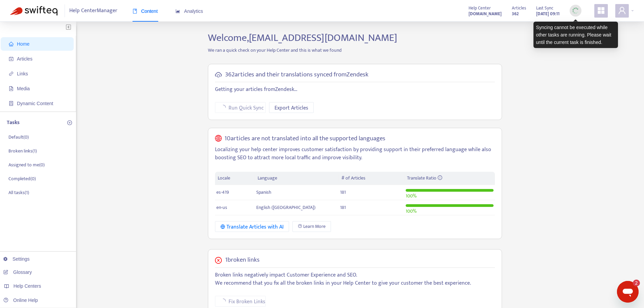 This screenshot has width=644, height=308. I want to click on span: Links, so click(22, 74).